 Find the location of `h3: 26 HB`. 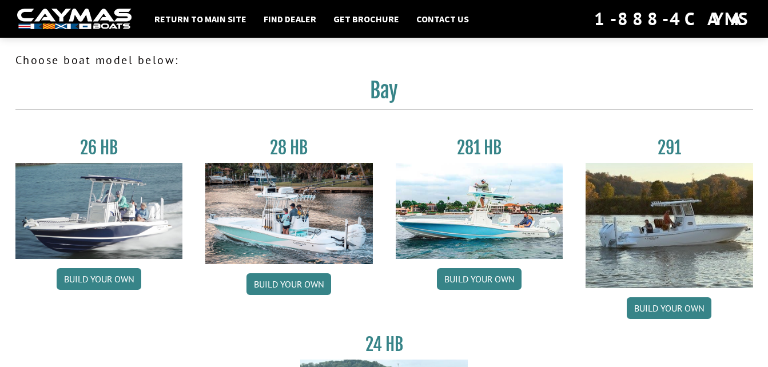

h3: 26 HB is located at coordinates (99, 148).